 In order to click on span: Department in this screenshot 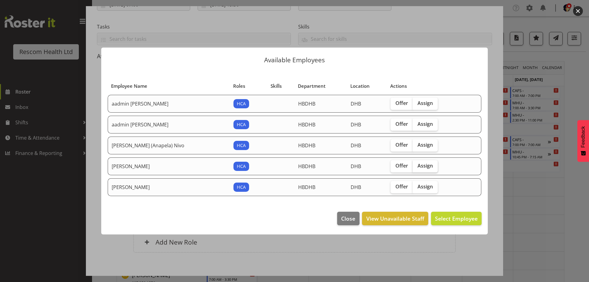, I will do `click(312, 86)`.